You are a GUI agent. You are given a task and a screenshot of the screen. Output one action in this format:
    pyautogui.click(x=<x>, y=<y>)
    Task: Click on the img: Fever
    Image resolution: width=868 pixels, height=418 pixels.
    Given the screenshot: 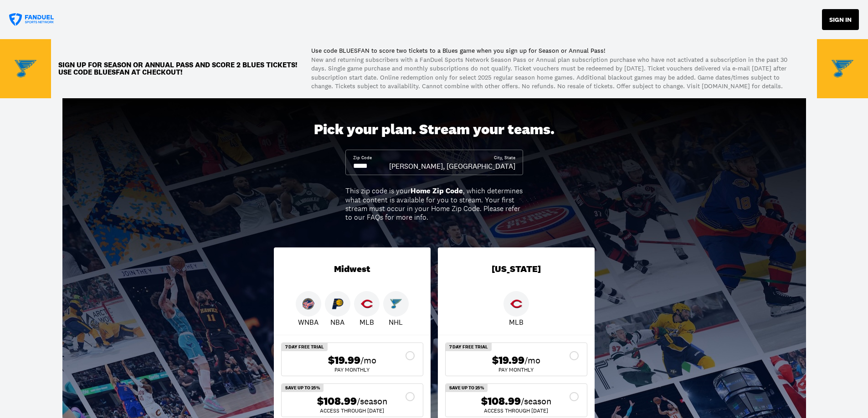 What is the action you would take?
    pyautogui.click(x=309, y=304)
    